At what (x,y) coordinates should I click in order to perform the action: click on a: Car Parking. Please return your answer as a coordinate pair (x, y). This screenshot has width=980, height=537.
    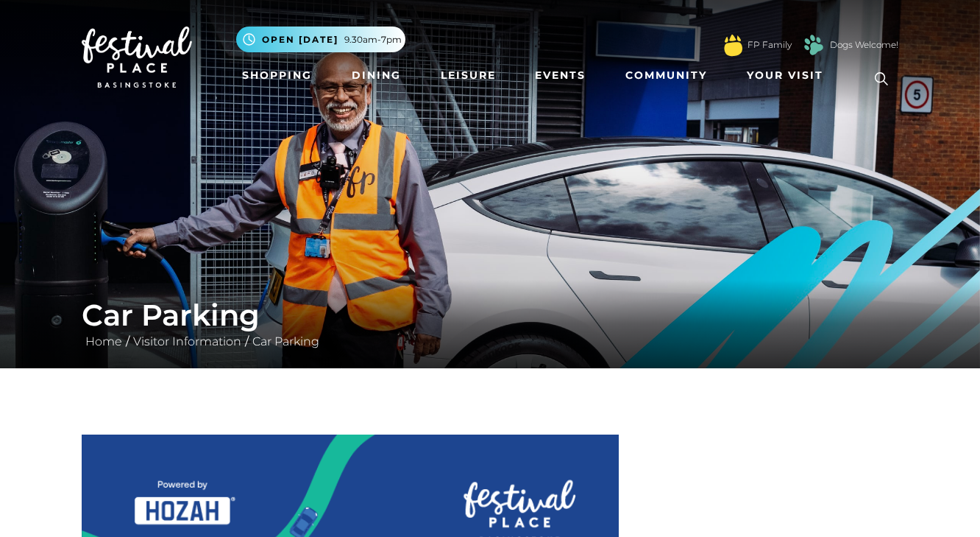
    Looking at the image, I should click on (285, 341).